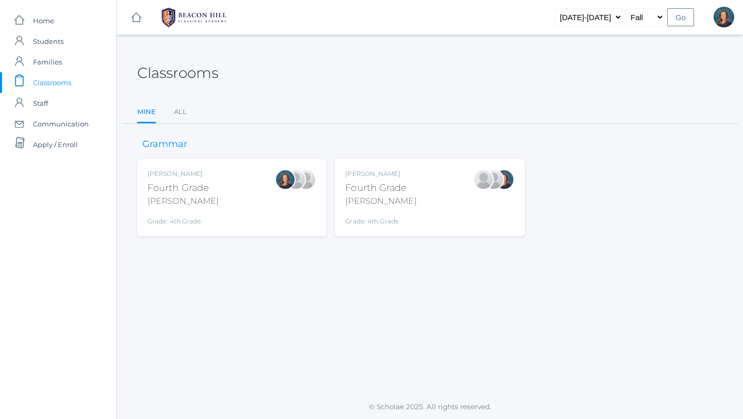 The width and height of the screenshot is (743, 419). What do you see at coordinates (178, 73) in the screenshot?
I see `h2: Classrooms` at bounding box center [178, 73].